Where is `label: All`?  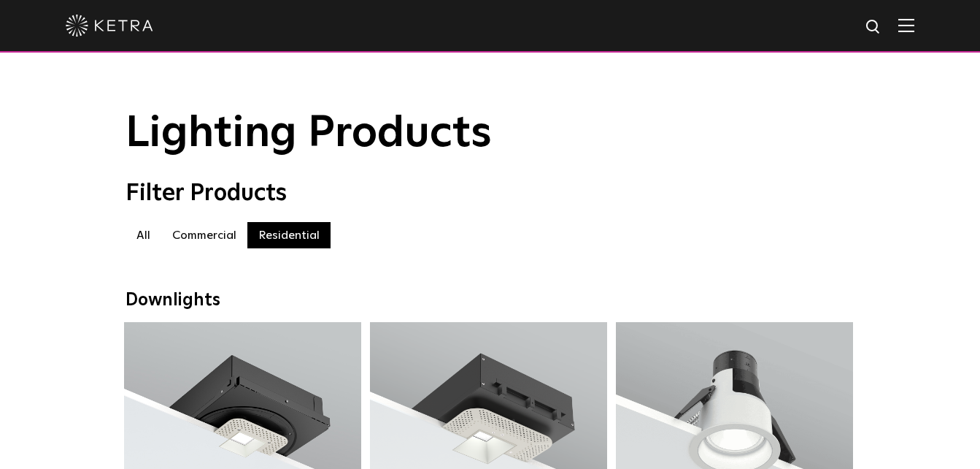
label: All is located at coordinates (143, 235).